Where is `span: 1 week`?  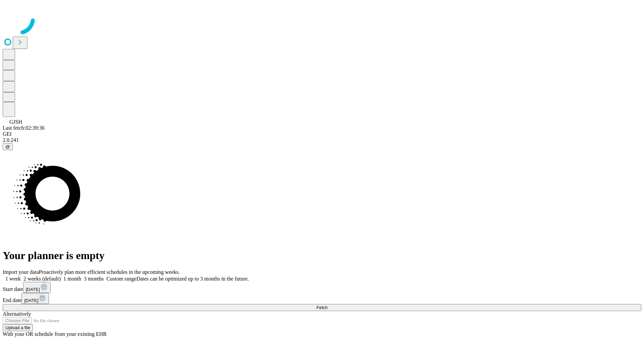
span: 1 week is located at coordinates (13, 278).